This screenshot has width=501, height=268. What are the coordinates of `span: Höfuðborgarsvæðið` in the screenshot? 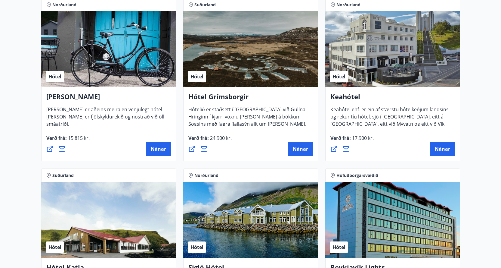 It's located at (357, 175).